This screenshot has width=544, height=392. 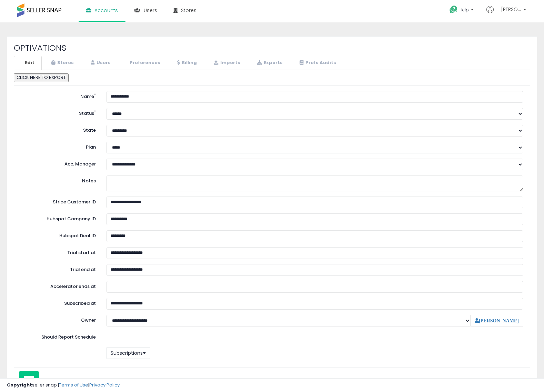 I want to click on a: Preferences, so click(x=143, y=63).